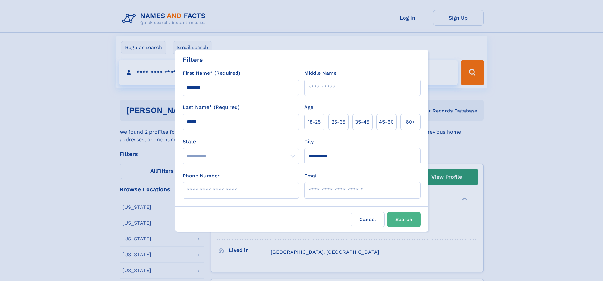  What do you see at coordinates (386, 122) in the screenshot?
I see `span: 45‑60` at bounding box center [386, 122].